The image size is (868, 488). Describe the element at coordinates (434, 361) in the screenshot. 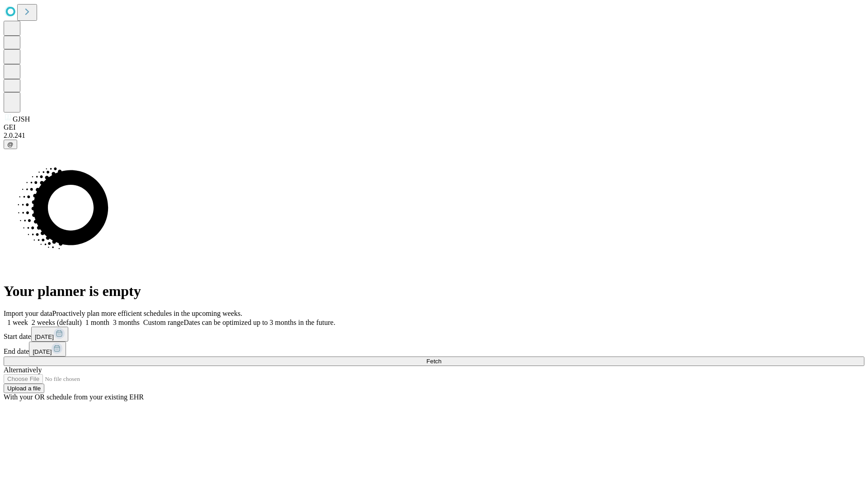

I see `button: Fetch` at that location.